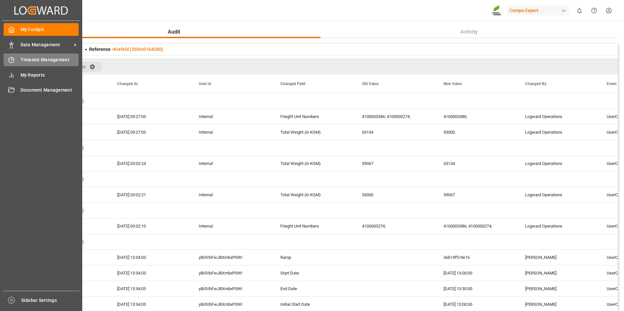 The height and width of the screenshot is (311, 624). What do you see at coordinates (138, 49) in the screenshot?
I see `a: Krefeld (2bfec01b4280)` at bounding box center [138, 49].